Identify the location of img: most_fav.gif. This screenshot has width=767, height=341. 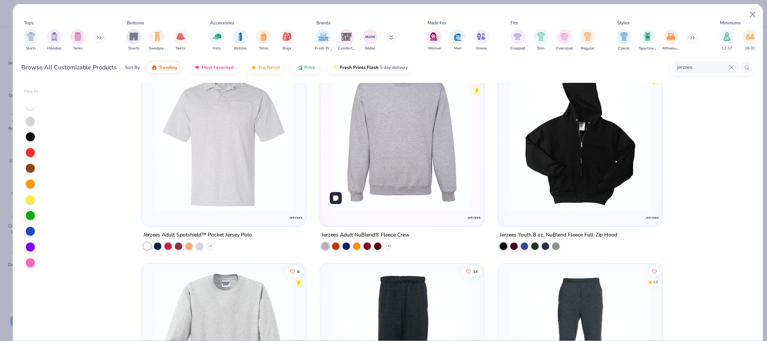
(197, 67).